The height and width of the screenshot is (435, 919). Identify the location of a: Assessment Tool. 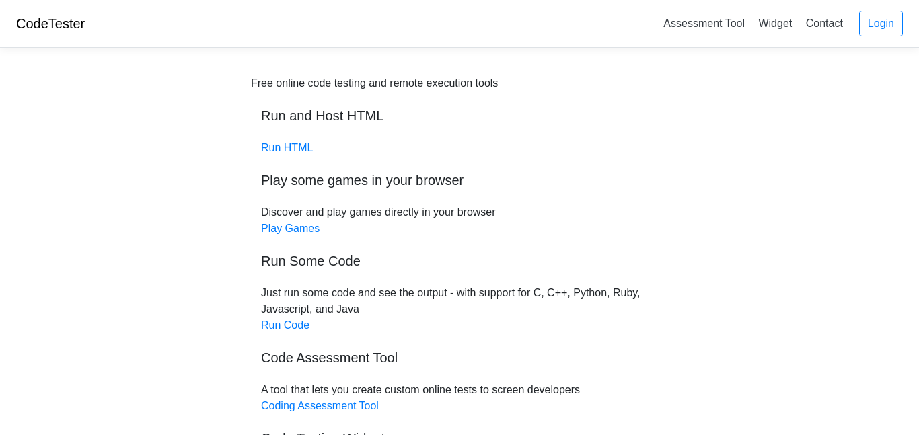
(704, 23).